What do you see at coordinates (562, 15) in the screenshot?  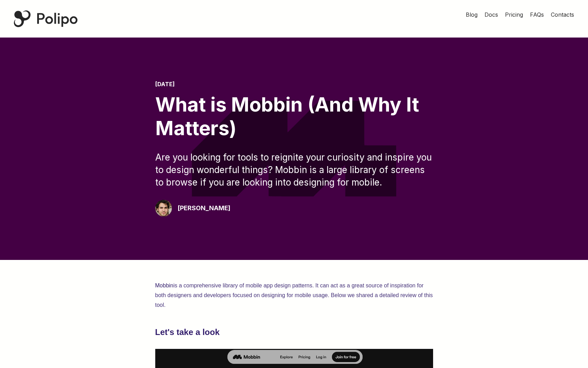 I see `span: Contacts` at bounding box center [562, 15].